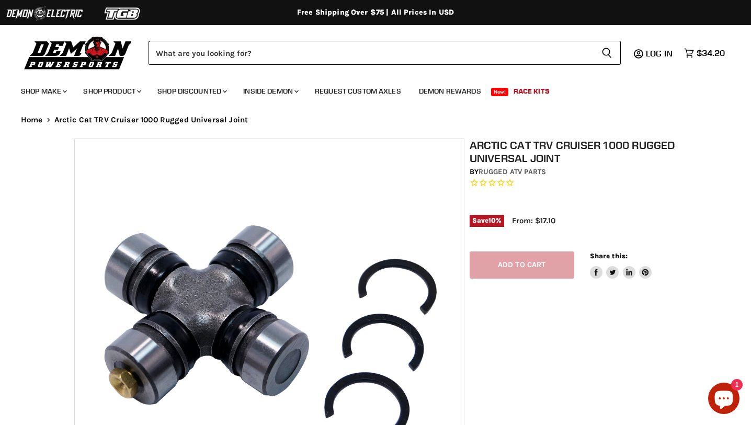 The width and height of the screenshot is (751, 425). What do you see at coordinates (270, 91) in the screenshot?
I see `a: Inside Demon` at bounding box center [270, 91].